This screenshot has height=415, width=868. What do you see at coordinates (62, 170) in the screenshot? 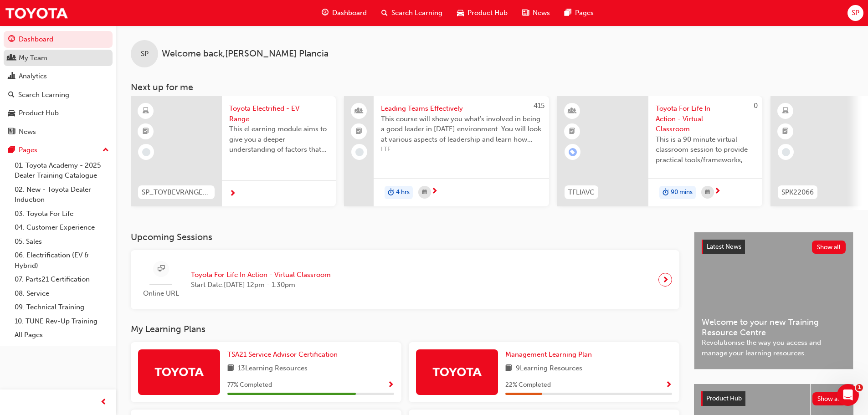
I see `a: 01. Toyota Academy - 2025 Dealer Training Catalogue` at bounding box center [62, 170].